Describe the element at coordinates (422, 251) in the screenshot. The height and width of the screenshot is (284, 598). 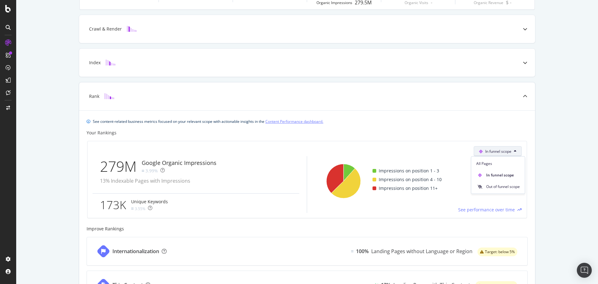
I see `div: Landing Pages without Language or Region` at that location.